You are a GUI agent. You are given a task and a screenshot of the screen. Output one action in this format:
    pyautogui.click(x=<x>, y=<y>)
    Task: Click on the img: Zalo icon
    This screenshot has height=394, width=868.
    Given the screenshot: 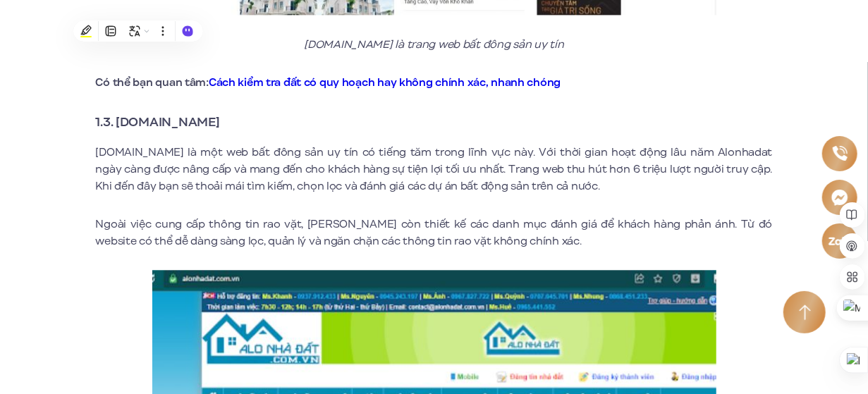 What is the action you would take?
    pyautogui.click(x=839, y=241)
    